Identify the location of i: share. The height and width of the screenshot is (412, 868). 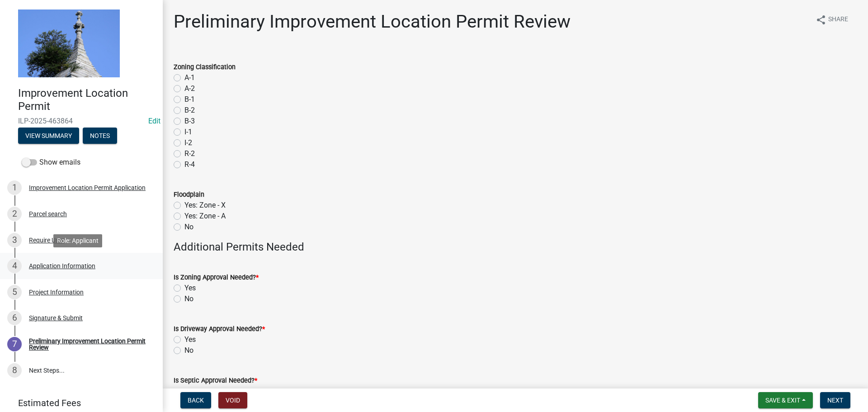
(821, 20).